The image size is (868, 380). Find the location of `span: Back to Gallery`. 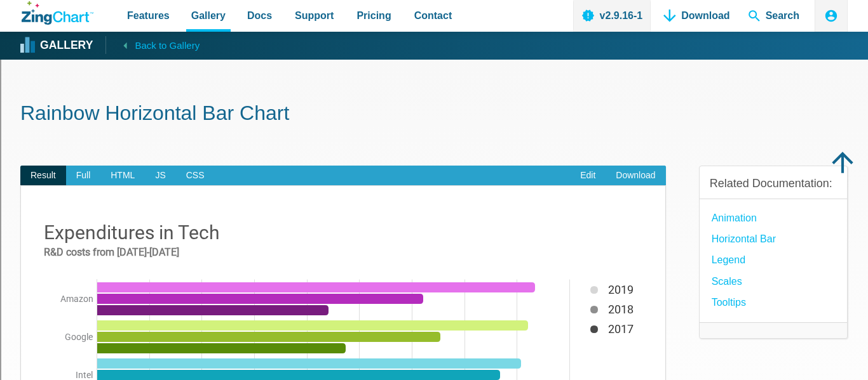

span: Back to Gallery is located at coordinates (167, 46).